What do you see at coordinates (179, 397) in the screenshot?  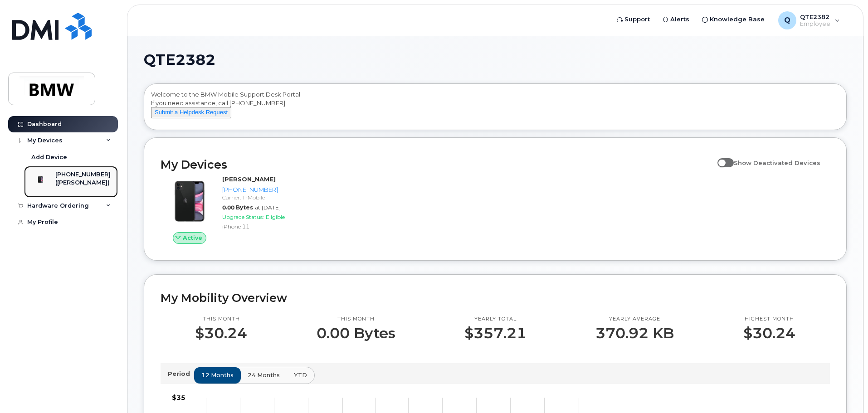 I see `tspan: $35` at bounding box center [179, 397].